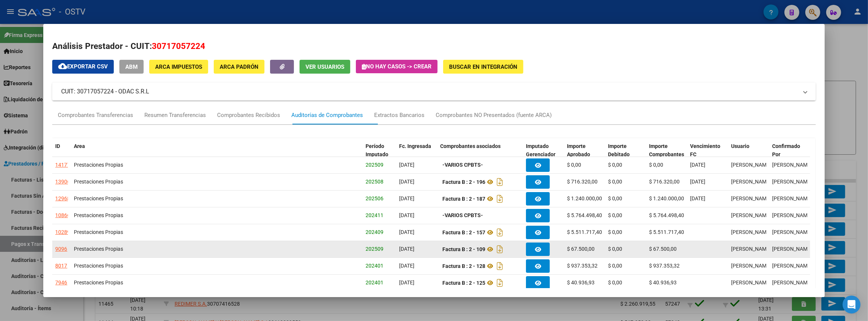  Describe the element at coordinates (131, 67) in the screenshot. I see `span: ABM` at that location.